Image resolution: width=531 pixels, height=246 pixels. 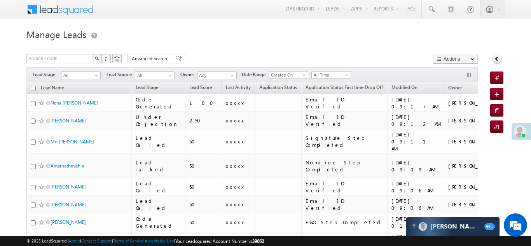 What do you see at coordinates (159, 166) in the screenshot?
I see `div: Lead Talked` at bounding box center [159, 166].